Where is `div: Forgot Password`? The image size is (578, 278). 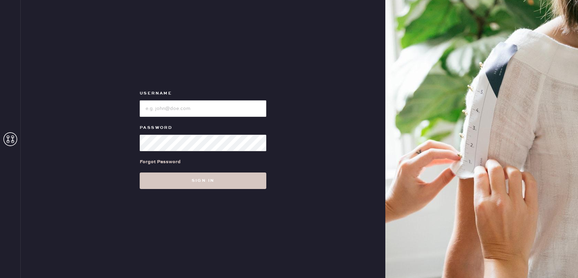
div: Forgot Password is located at coordinates (160, 162).